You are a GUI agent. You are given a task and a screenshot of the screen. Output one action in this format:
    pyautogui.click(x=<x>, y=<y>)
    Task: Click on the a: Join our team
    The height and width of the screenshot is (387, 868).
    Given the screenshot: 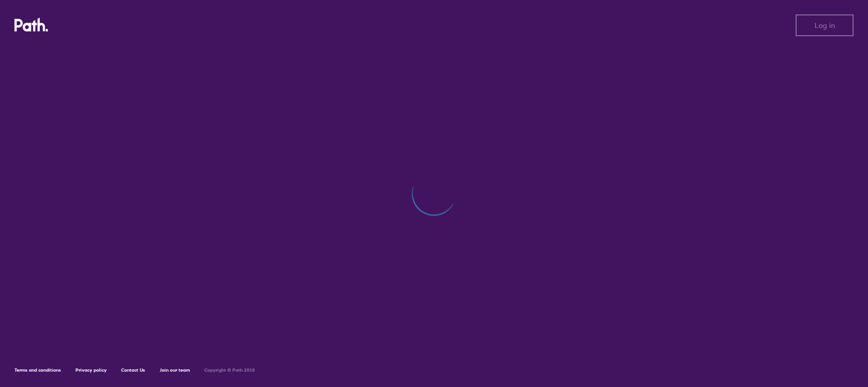 What is the action you would take?
    pyautogui.click(x=175, y=370)
    